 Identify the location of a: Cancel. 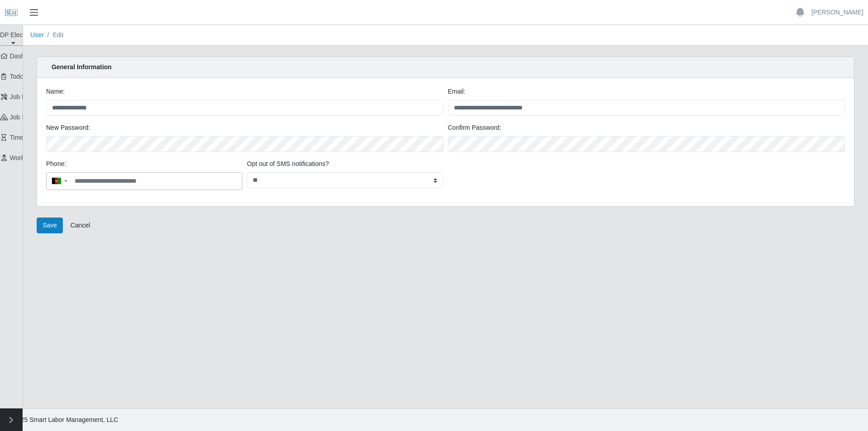
(81, 226).